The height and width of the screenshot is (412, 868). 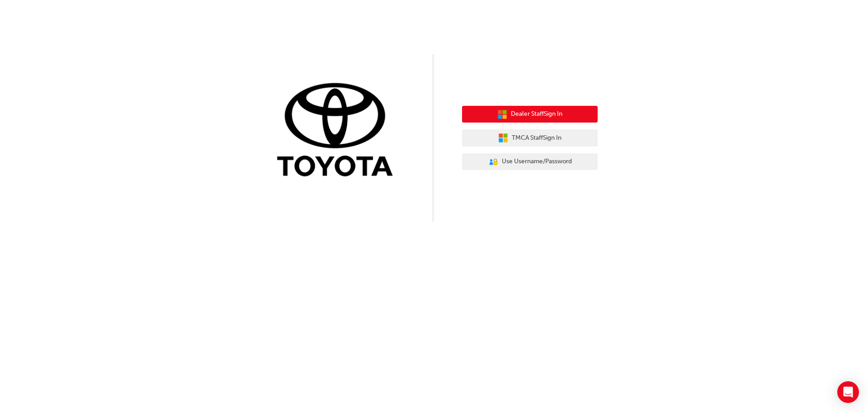 What do you see at coordinates (848, 392) in the screenshot?
I see `div: Open Intercom Messenger` at bounding box center [848, 392].